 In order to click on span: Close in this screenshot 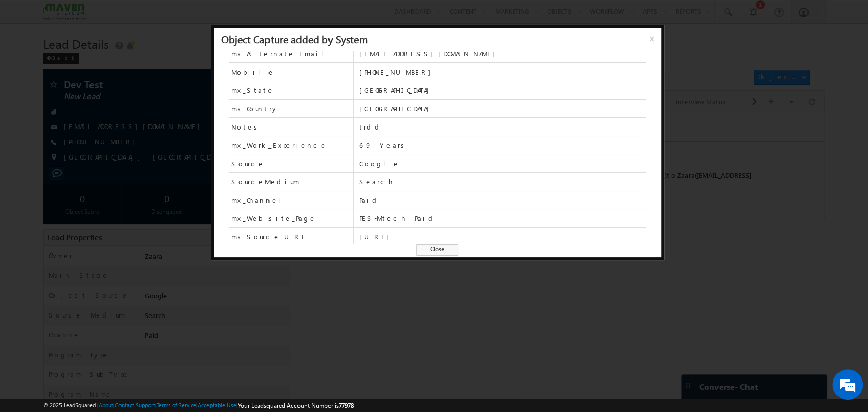, I will do `click(438, 250)`.